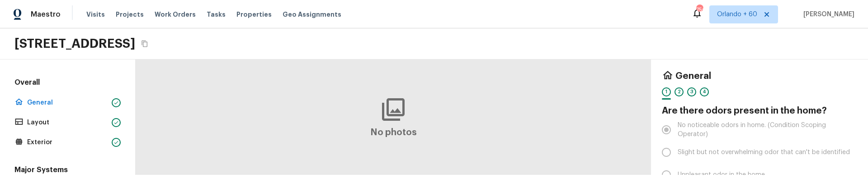 The height and width of the screenshot is (178, 868). What do you see at coordinates (679, 92) in the screenshot?
I see `div: 2` at bounding box center [679, 92].